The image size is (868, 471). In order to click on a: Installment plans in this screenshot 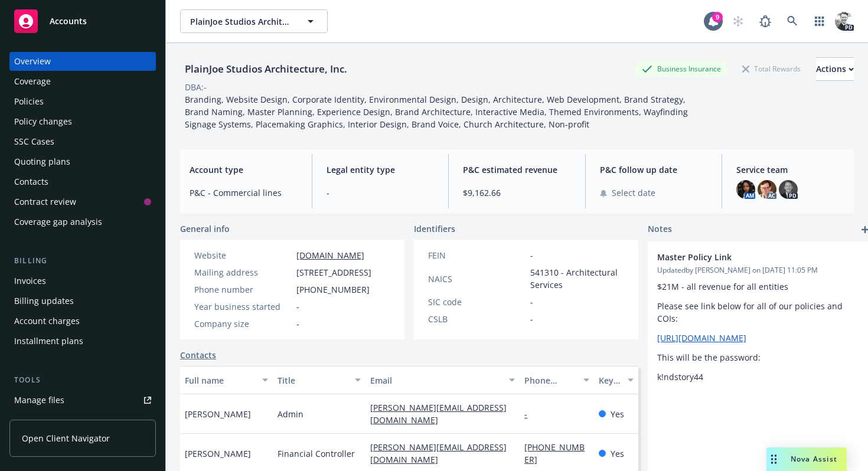, I will do `click(82, 341)`.